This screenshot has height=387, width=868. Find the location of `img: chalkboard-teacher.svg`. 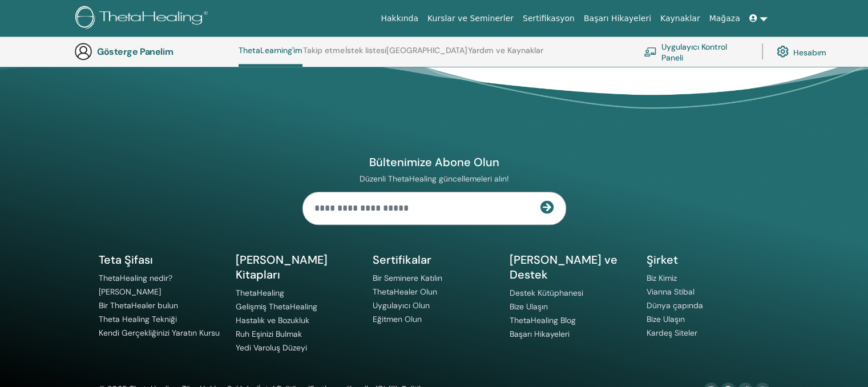

img: chalkboard-teacher.svg is located at coordinates (650, 51).